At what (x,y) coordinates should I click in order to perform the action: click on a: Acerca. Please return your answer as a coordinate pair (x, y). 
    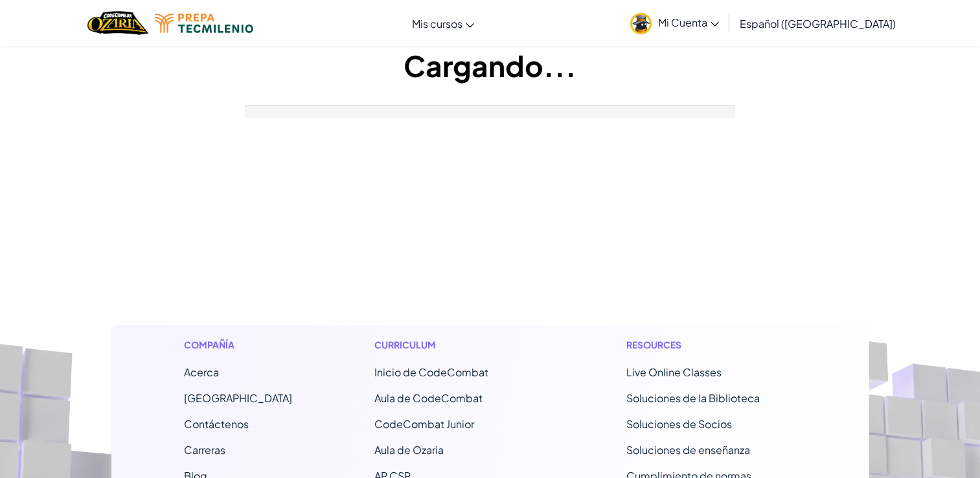
    Looking at the image, I should click on (202, 371).